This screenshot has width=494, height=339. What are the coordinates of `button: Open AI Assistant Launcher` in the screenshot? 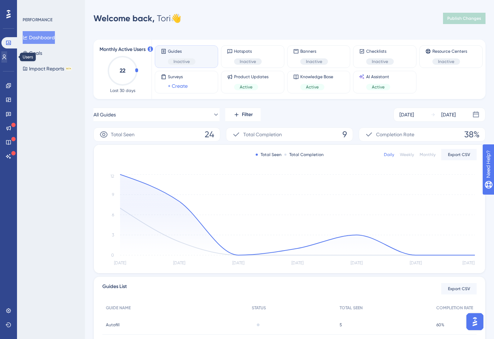 It's located at (11, 11).